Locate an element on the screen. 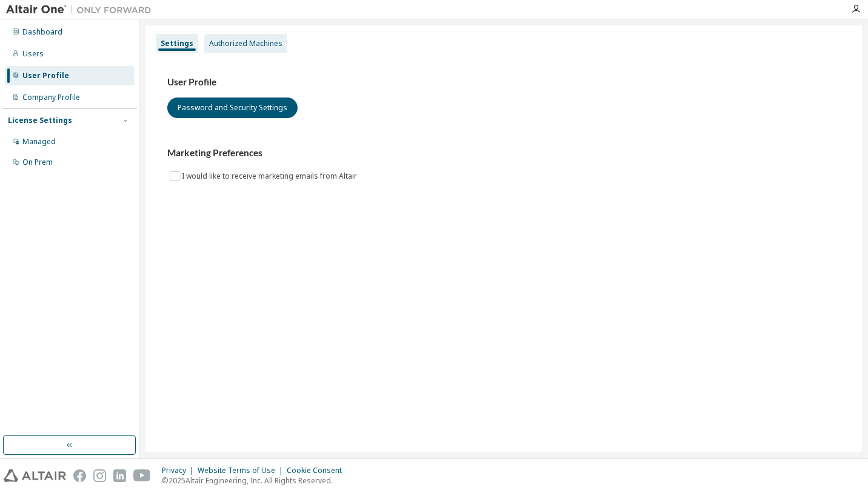 Image resolution: width=868 pixels, height=493 pixels. div: Settings is located at coordinates (177, 44).